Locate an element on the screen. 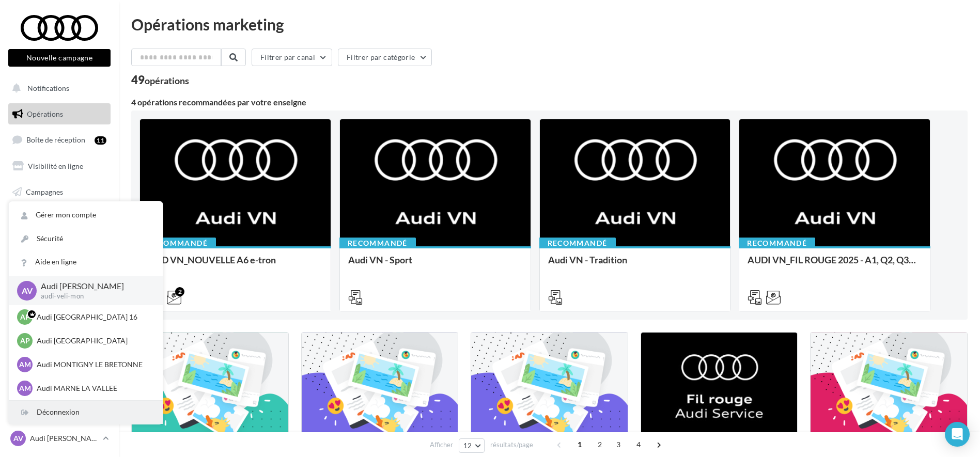  button: Nouvelle campagne is located at coordinates (60, 58).